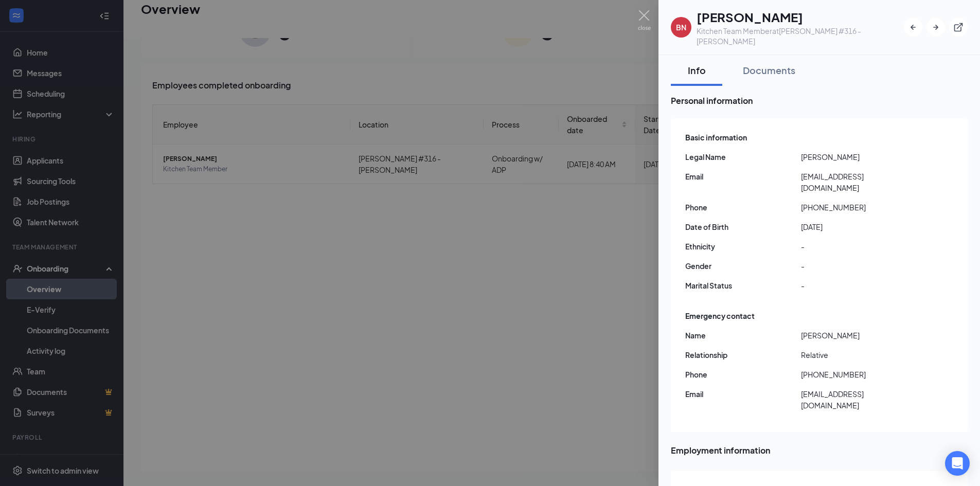 The image size is (980, 486). I want to click on div: Open Intercom Messenger, so click(958, 463).